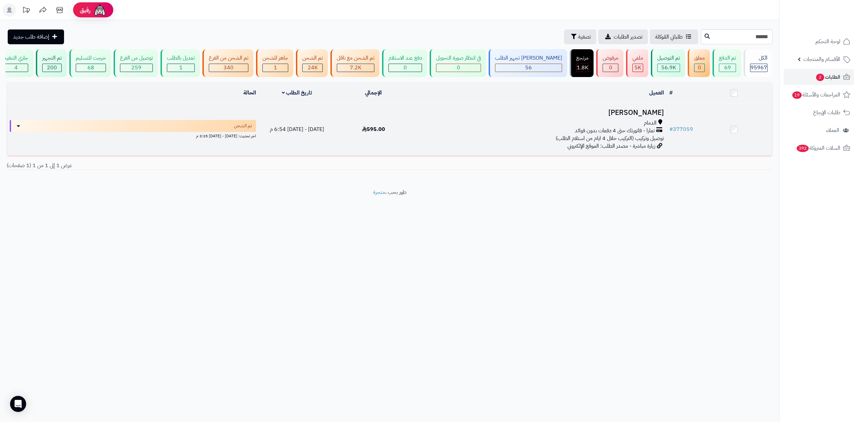 This screenshot has height=422, width=858. What do you see at coordinates (18, 404) in the screenshot?
I see `div: Open Intercom Messenger` at bounding box center [18, 404].